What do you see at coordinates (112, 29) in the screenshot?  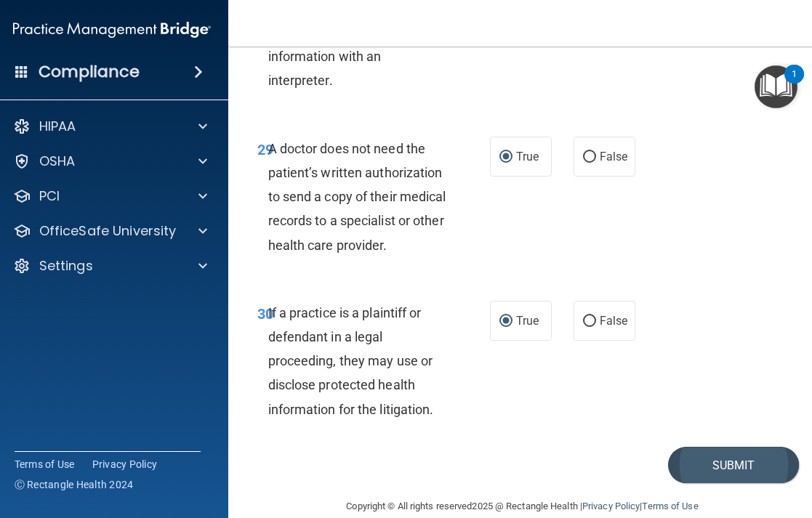 I see `img: PMB logo` at bounding box center [112, 29].